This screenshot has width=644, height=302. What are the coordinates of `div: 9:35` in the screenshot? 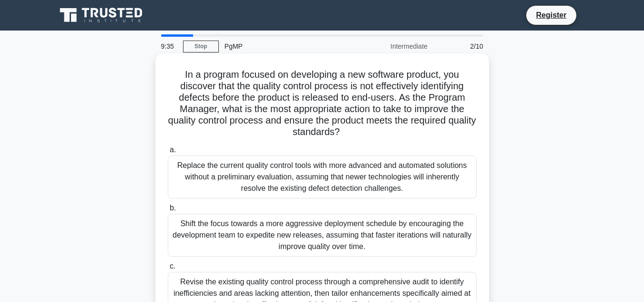 It's located at (169, 46).